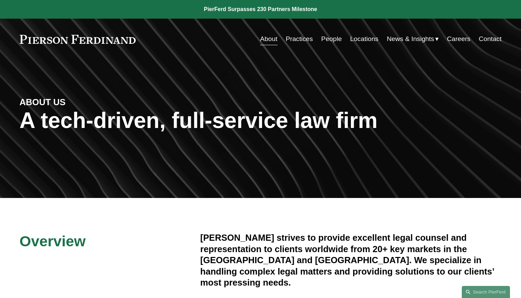  I want to click on a: folder dropdown, so click(413, 39).